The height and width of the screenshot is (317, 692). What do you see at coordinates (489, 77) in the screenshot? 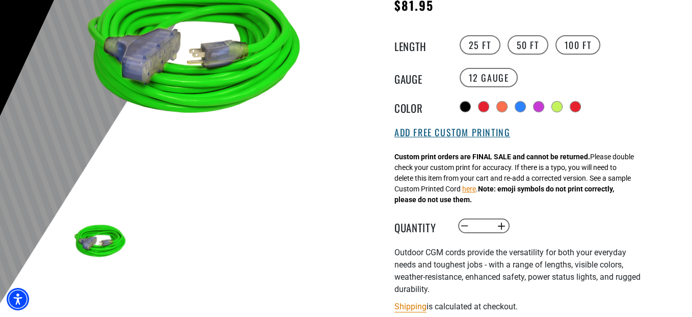
I see `label: 12 Gauge` at bounding box center [489, 77].